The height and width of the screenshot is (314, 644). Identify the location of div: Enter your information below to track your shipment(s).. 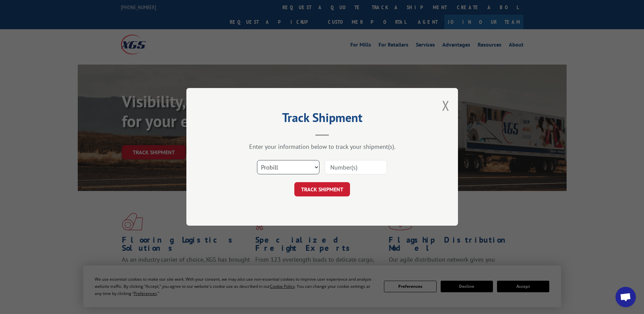
(322, 147).